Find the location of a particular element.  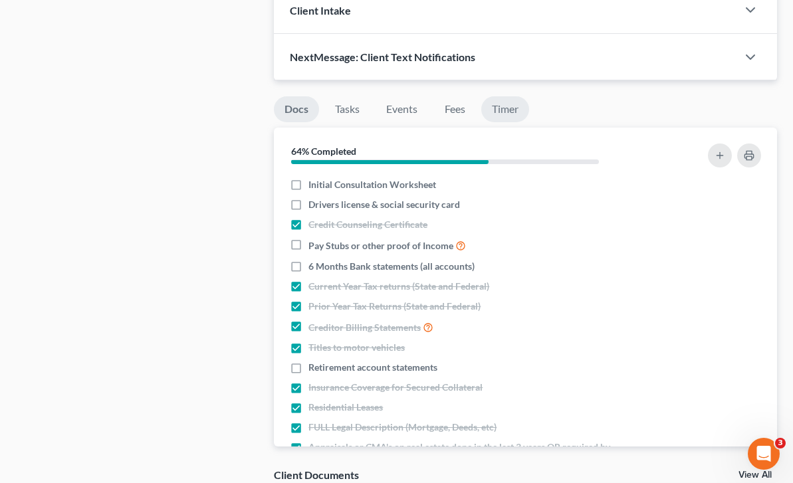

a: View All is located at coordinates (755, 475).